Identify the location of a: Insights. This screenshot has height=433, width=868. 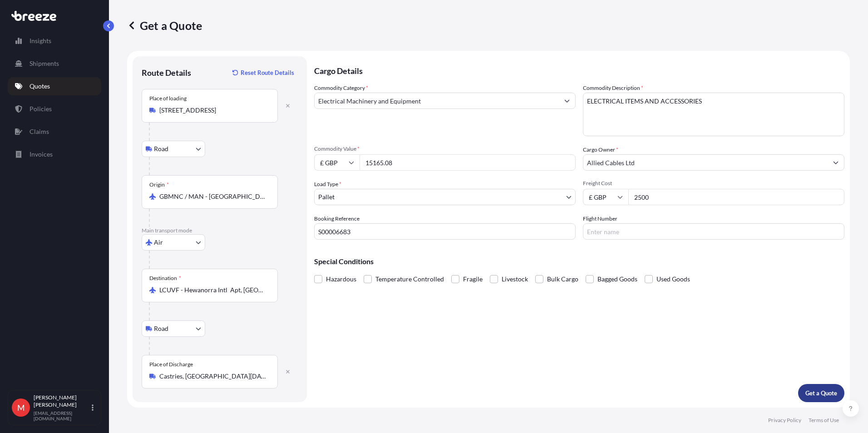
(54, 41).